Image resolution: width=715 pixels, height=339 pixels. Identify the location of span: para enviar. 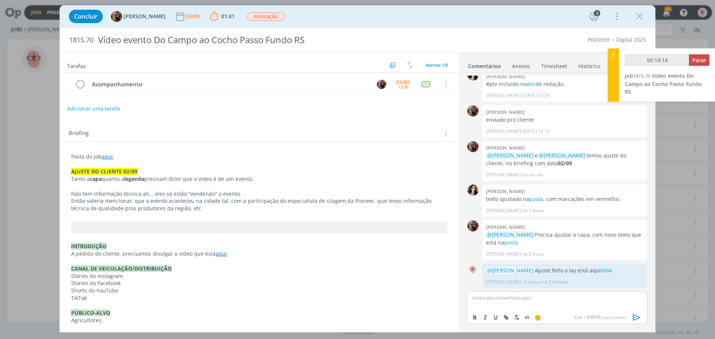
(601, 318).